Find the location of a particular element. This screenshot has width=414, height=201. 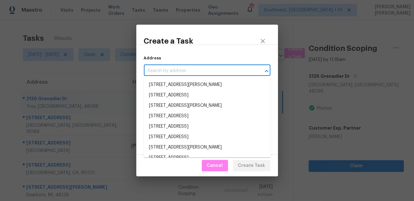

button: Cancel is located at coordinates (215, 166).